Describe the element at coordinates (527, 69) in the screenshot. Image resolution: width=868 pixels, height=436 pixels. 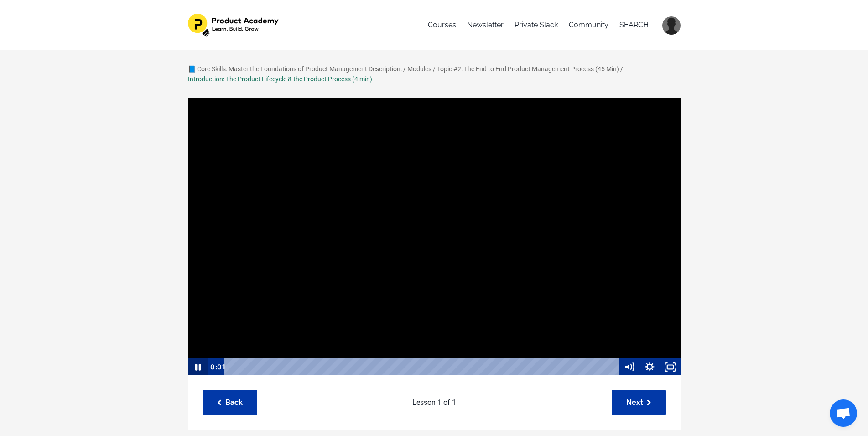
I see `a: Topic #2: The End to End Product Management Process (45 Min)` at that location.